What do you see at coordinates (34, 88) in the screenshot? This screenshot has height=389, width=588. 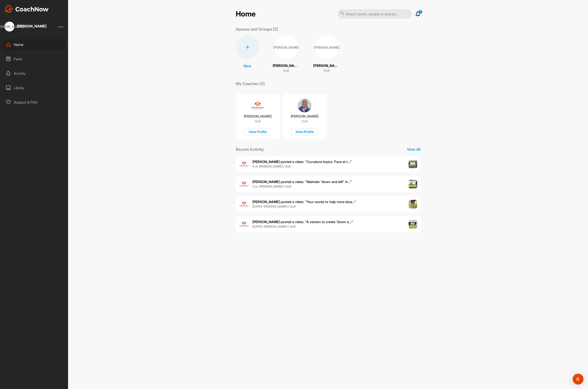 I see `div: Library` at bounding box center [34, 88].